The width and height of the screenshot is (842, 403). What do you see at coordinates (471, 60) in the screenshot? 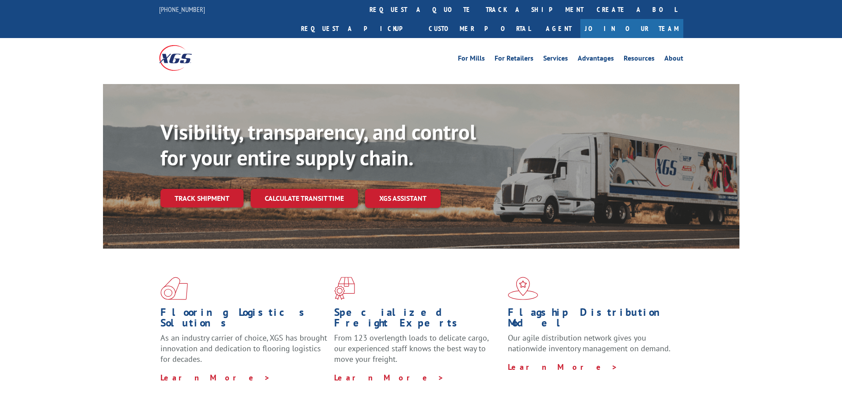
I see `a: For Mills` at bounding box center [471, 60].